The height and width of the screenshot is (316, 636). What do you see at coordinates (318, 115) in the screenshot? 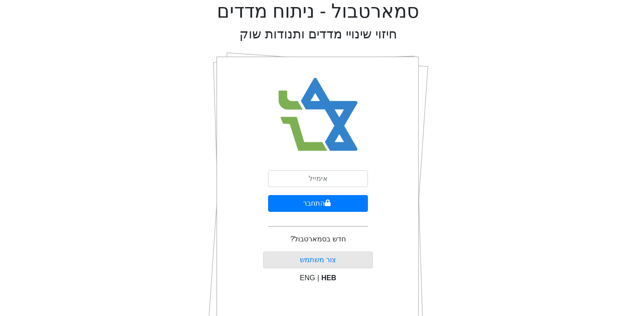
I see `img: Smart Bull` at bounding box center [318, 115].